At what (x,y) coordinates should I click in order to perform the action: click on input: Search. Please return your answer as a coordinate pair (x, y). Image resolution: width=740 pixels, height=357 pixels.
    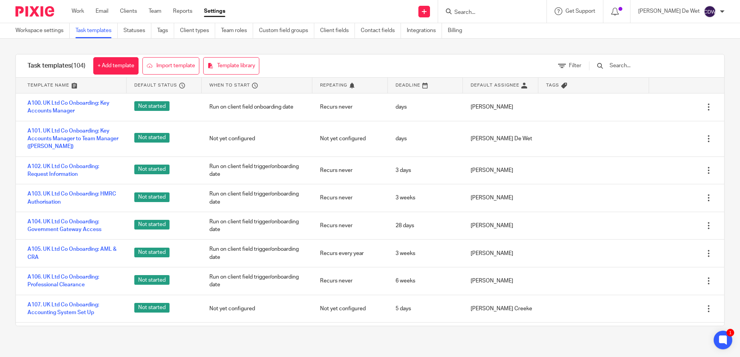
    Looking at the image, I should click on (488, 13).